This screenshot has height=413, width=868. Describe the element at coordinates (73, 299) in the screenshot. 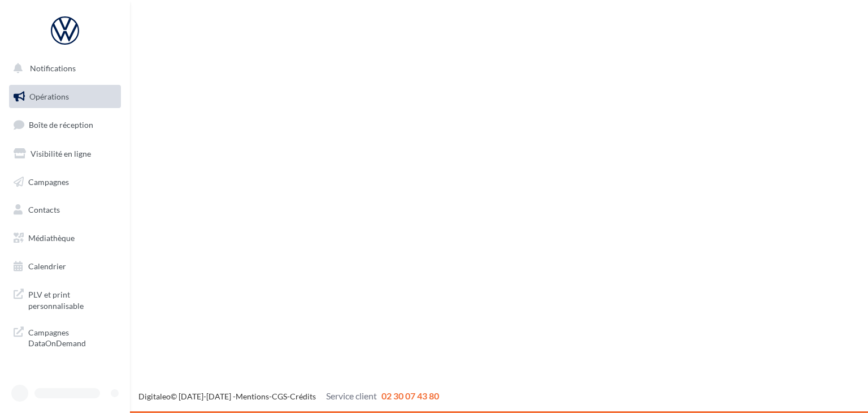

I see `span: PLV et print personnalisable` at that location.